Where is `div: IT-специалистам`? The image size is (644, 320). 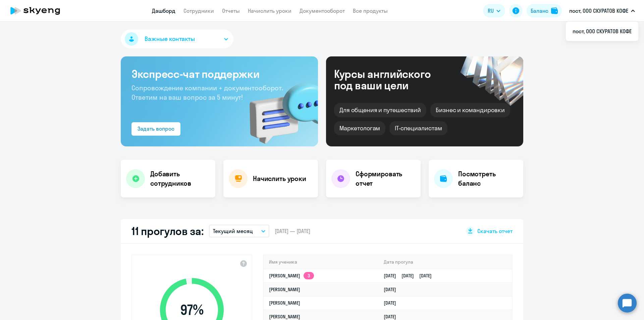 div: IT-специалистам is located at coordinates (419, 128).